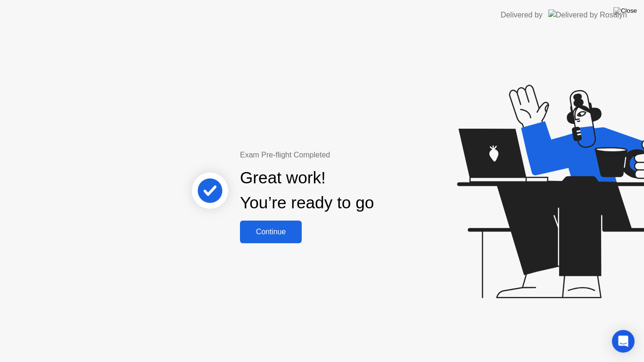  Describe the element at coordinates (337, 155) in the screenshot. I see `div: Exam Pre-flight Completed` at that location.